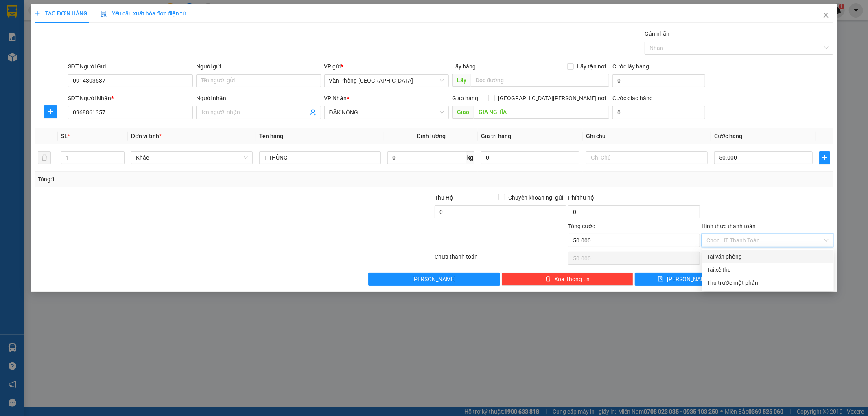 The height and width of the screenshot is (416, 868). I want to click on input: 0, so click(530, 158).